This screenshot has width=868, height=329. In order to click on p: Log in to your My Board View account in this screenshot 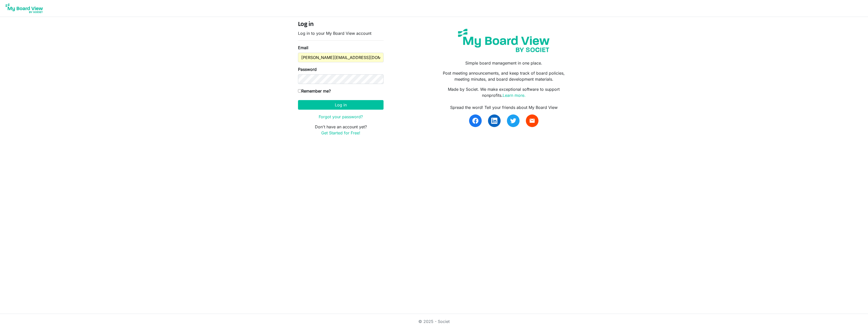, I will do `click(341, 33)`.